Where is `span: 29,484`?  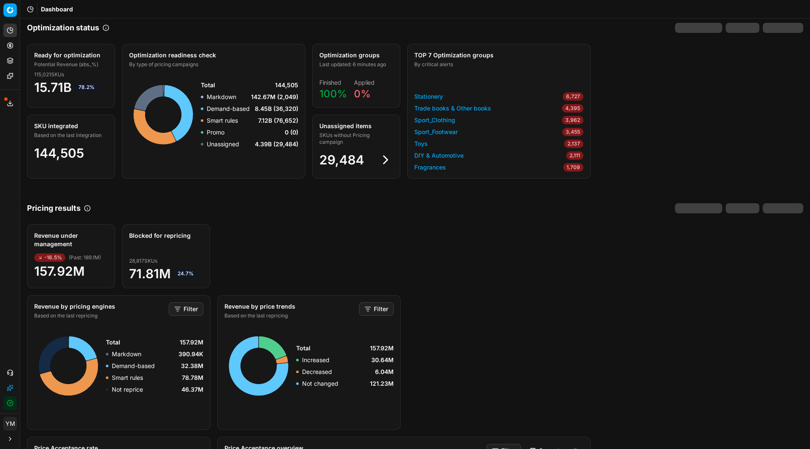 span: 29,484 is located at coordinates (342, 160).